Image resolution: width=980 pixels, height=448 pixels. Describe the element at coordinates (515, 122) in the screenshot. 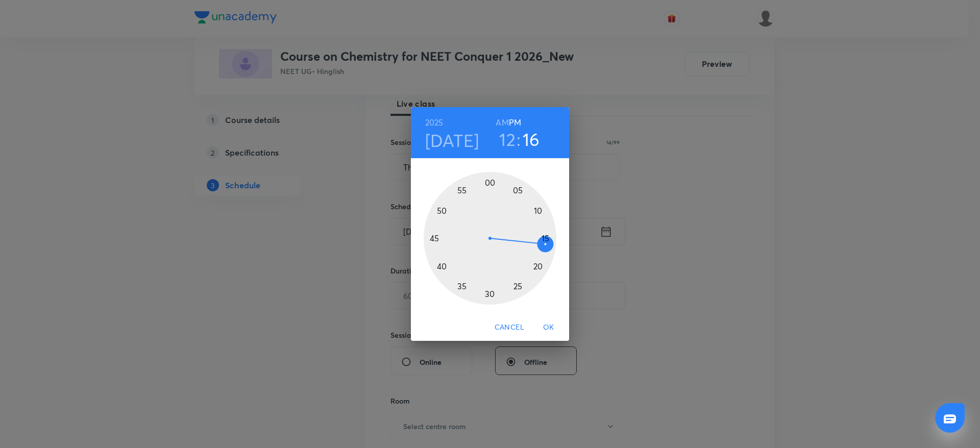

I see `h6: PM` at that location.